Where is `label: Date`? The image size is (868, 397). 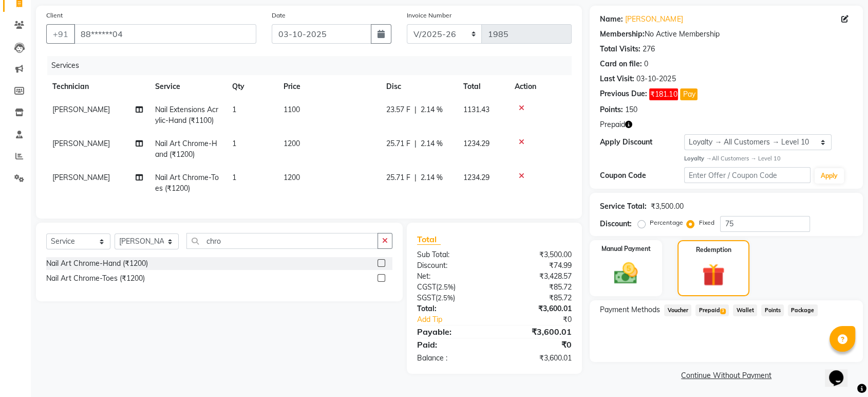
label: Date is located at coordinates (278, 16).